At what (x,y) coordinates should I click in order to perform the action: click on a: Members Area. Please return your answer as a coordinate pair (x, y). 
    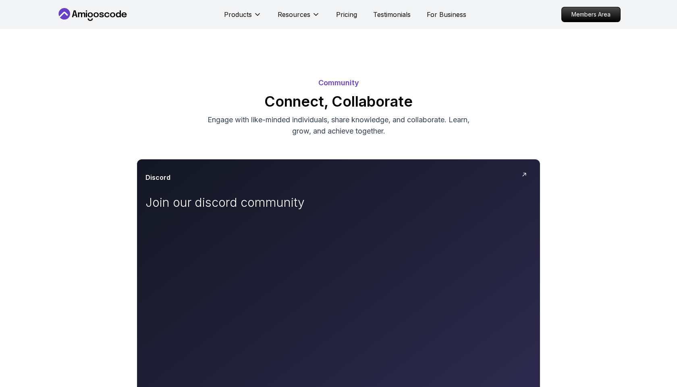
    Looking at the image, I should click on (591, 15).